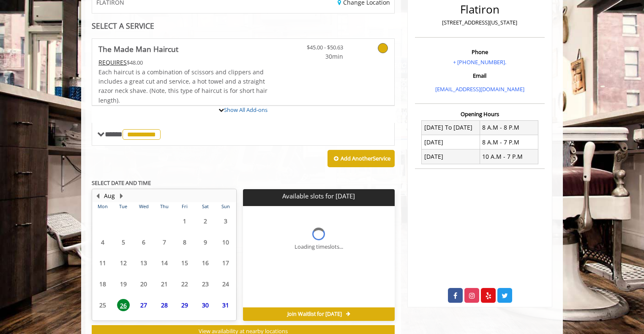 Image resolution: width=644 pixels, height=334 pixels. I want to click on h3: Phone, so click(479, 52).